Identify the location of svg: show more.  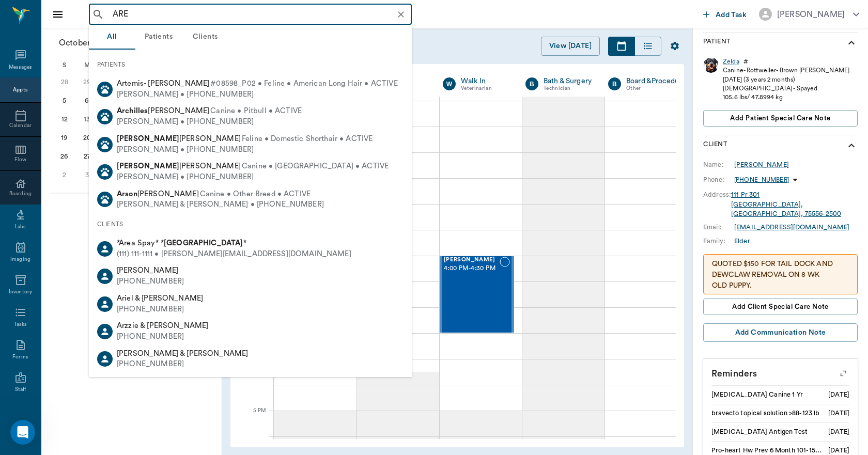
(851, 43).